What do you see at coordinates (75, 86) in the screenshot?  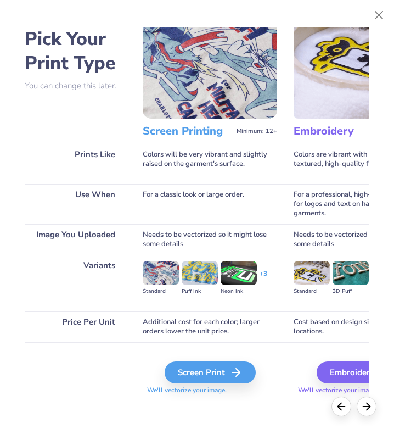 I see `p: You can change this later.` at bounding box center [75, 86].